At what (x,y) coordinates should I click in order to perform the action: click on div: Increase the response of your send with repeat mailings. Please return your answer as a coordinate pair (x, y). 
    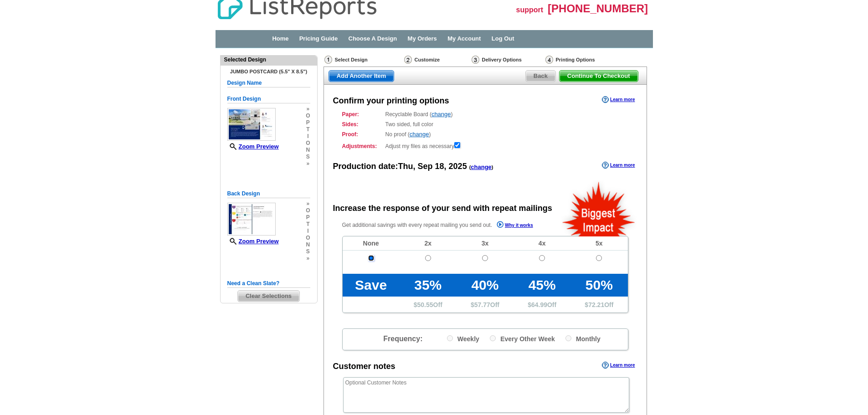
    Looking at the image, I should click on (443, 209).